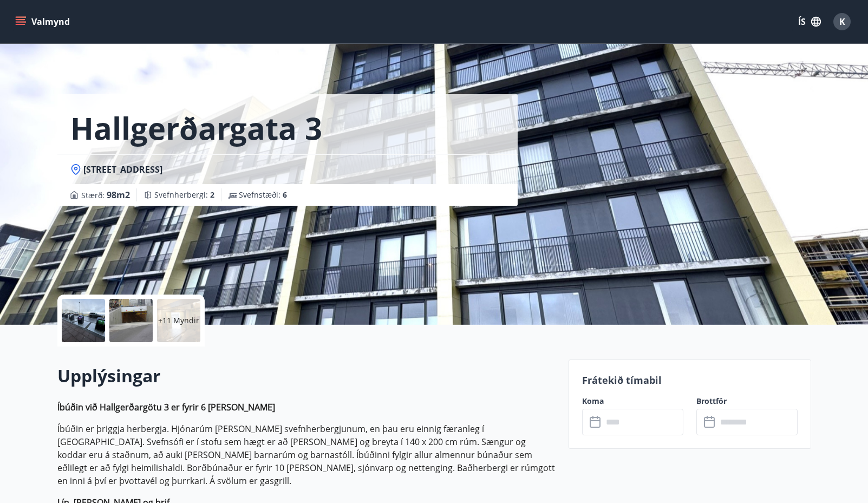 Image resolution: width=868 pixels, height=503 pixels. What do you see at coordinates (747, 401) in the screenshot?
I see `label: Brottför` at bounding box center [747, 401].